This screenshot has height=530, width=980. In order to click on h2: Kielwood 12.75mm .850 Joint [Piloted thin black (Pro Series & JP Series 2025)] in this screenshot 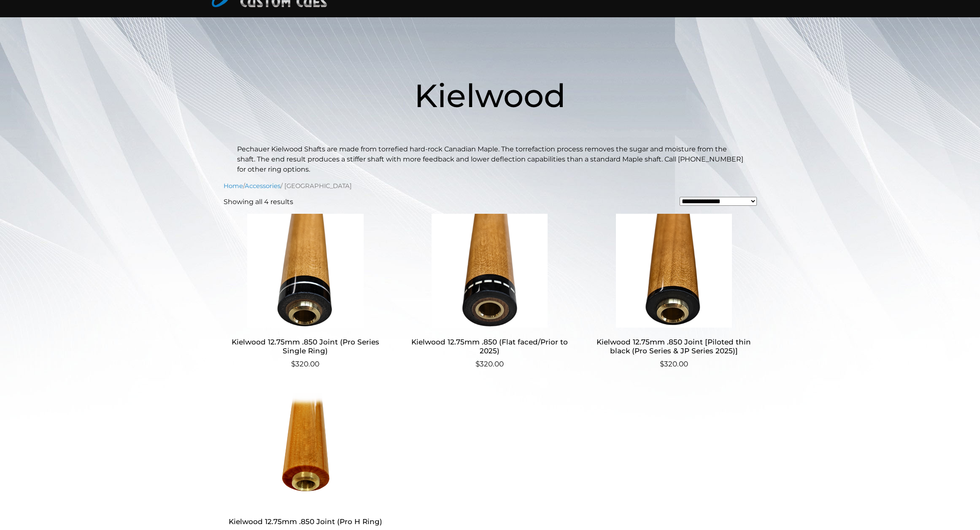, I will do `click(674, 346)`.